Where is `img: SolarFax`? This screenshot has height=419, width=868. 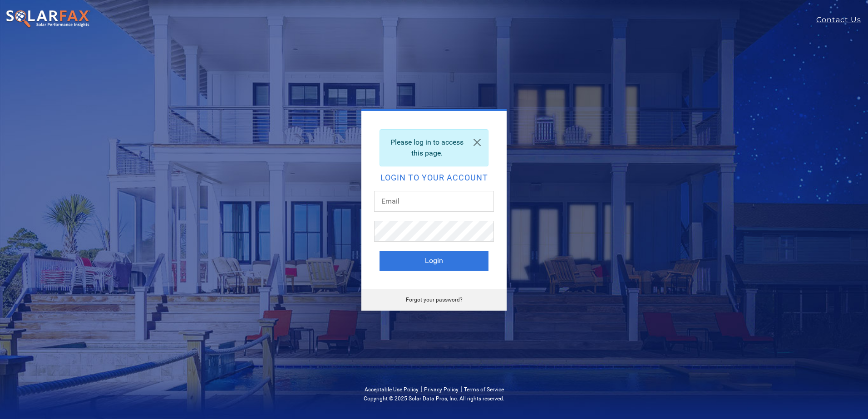
img: SolarFax is located at coordinates (48, 19).